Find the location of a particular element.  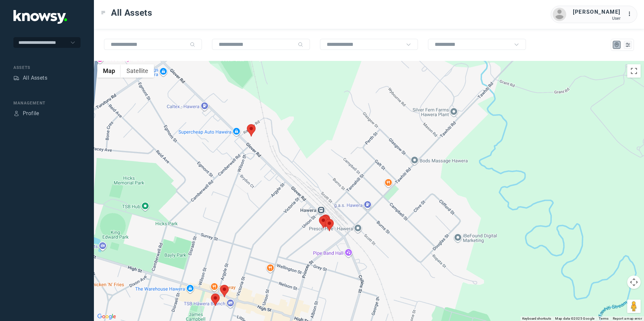

button: Show street map is located at coordinates (109, 71).